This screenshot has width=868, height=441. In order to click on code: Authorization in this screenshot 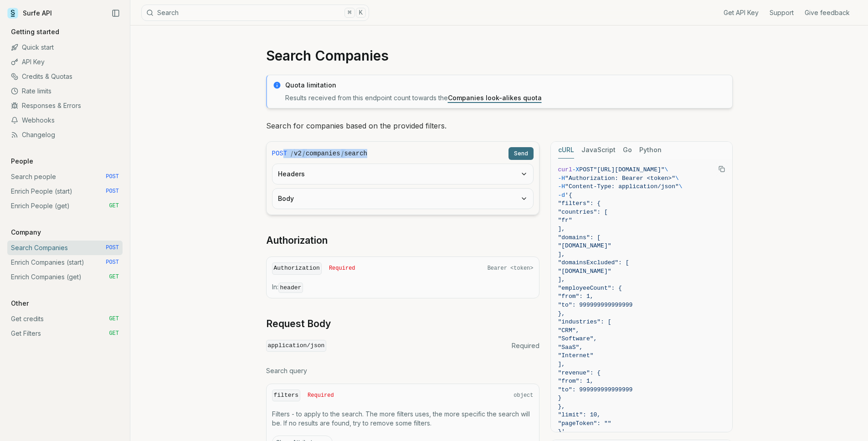, I will do `click(297, 268)`.